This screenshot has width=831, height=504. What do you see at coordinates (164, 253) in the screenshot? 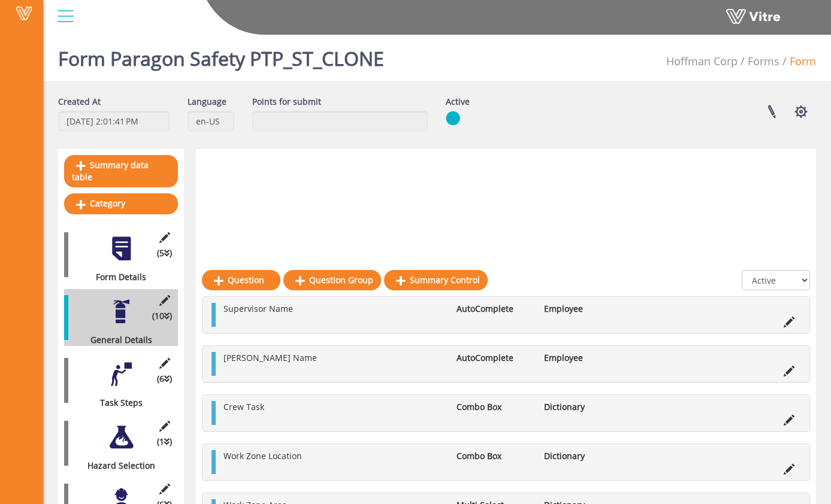
I see `span: (5 )` at bounding box center [164, 253].